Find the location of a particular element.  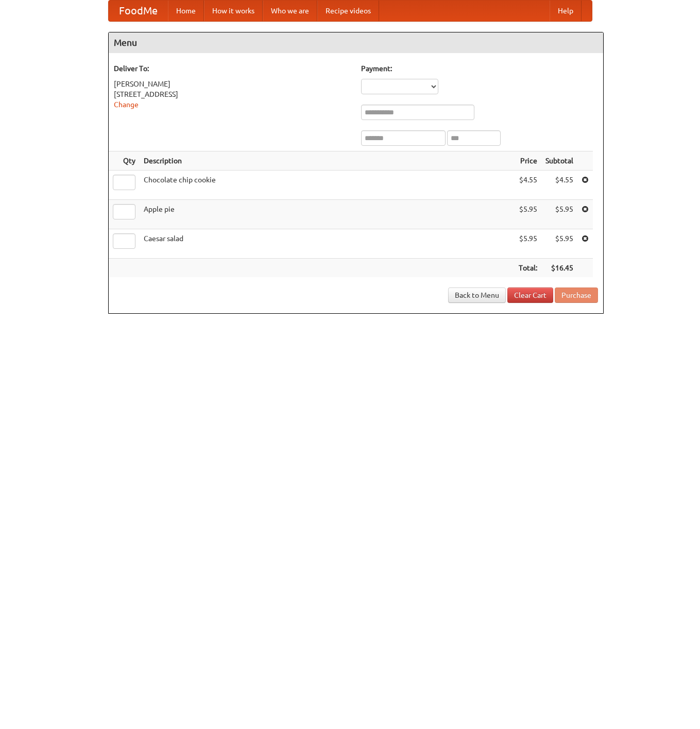

td: Apple pie is located at coordinates (327, 214).